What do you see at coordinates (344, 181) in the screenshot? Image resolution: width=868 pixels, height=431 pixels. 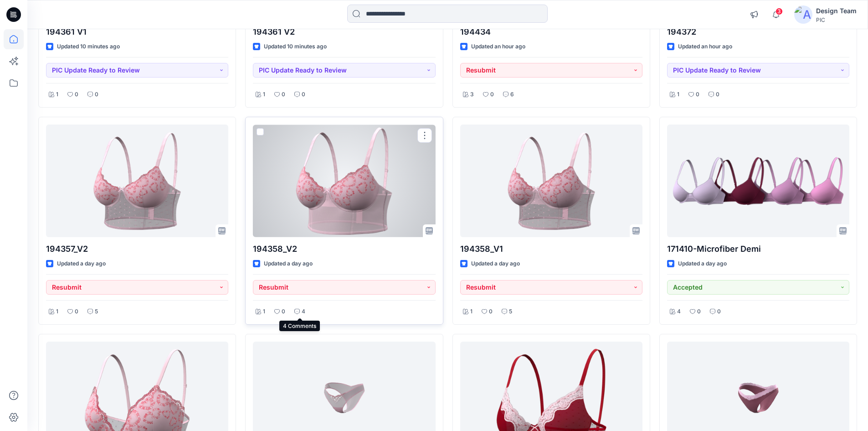 I see `a: 194358_V2` at bounding box center [344, 181].